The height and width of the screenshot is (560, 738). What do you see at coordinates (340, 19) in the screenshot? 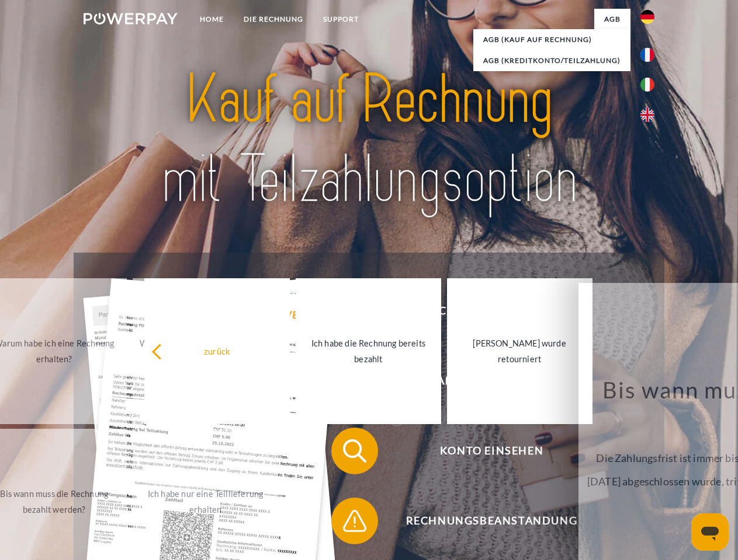
I see `a: SUPPORT` at bounding box center [340, 19].